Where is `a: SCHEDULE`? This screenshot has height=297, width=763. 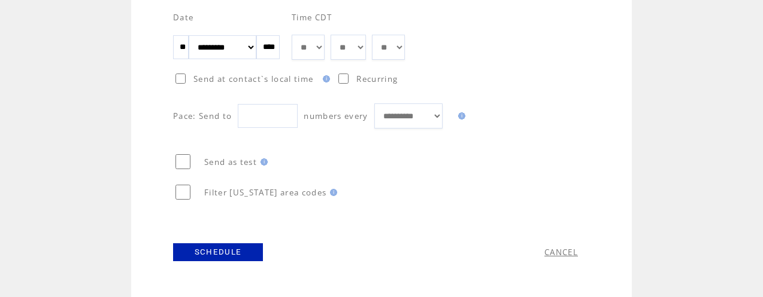 a: SCHEDULE is located at coordinates (218, 253).